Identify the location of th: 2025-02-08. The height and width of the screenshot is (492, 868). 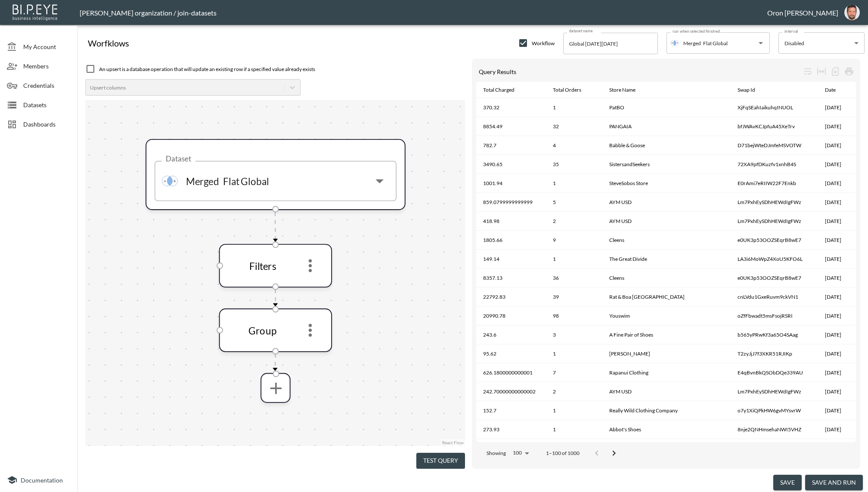
(837, 203).